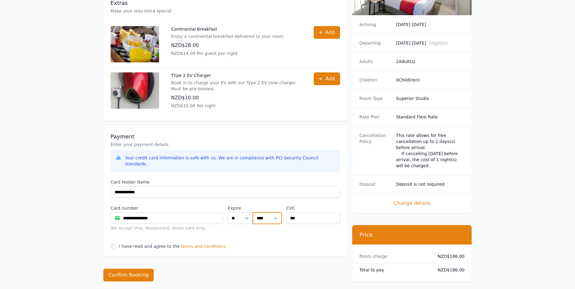  I want to click on dt: Arriving, so click(376, 25).